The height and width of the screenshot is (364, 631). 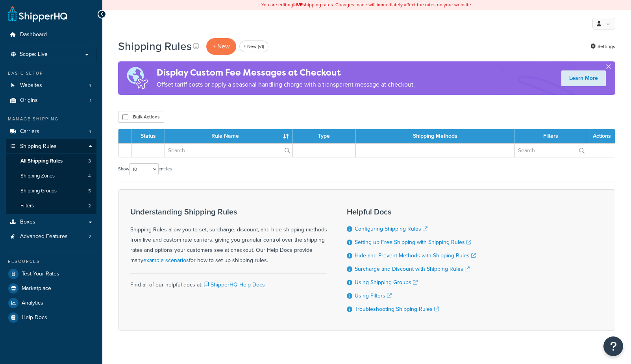 What do you see at coordinates (386, 282) in the screenshot?
I see `a: Using Shipping Groups` at bounding box center [386, 282].